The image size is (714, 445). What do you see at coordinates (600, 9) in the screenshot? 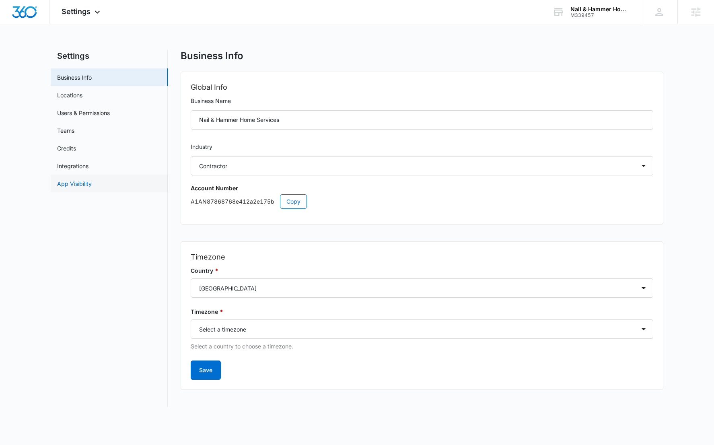
I see `div: account name` at bounding box center [600, 9].